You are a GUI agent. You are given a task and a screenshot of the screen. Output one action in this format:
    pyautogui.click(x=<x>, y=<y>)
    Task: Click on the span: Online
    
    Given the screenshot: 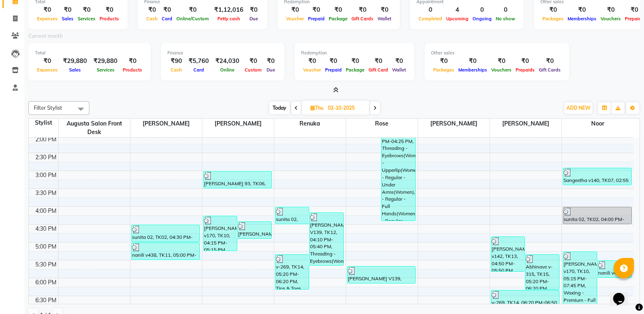 What is the action you would take?
    pyautogui.click(x=227, y=70)
    